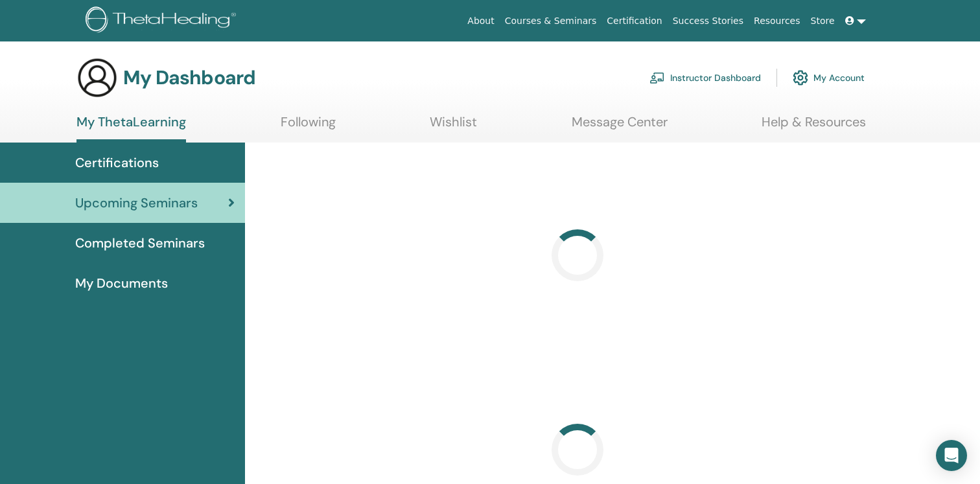  What do you see at coordinates (136, 203) in the screenshot?
I see `span: Upcoming Seminars` at bounding box center [136, 203].